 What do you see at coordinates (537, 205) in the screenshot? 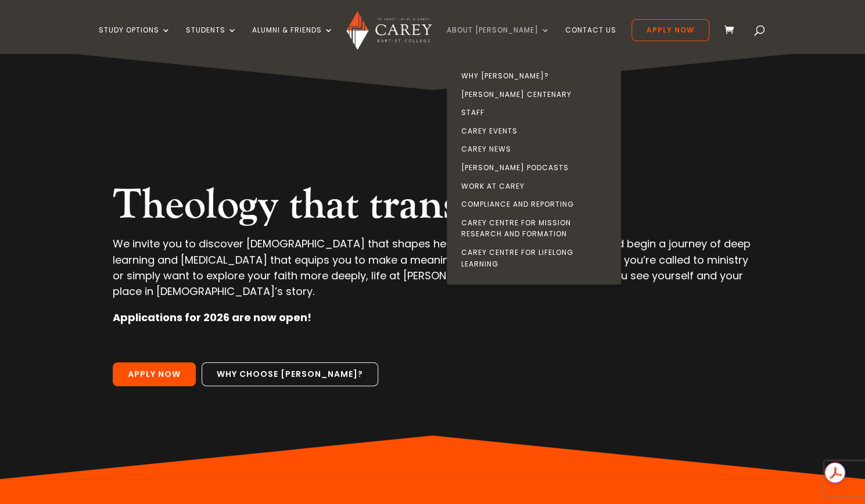
I see `a: Compliance and Reporting` at bounding box center [537, 205].